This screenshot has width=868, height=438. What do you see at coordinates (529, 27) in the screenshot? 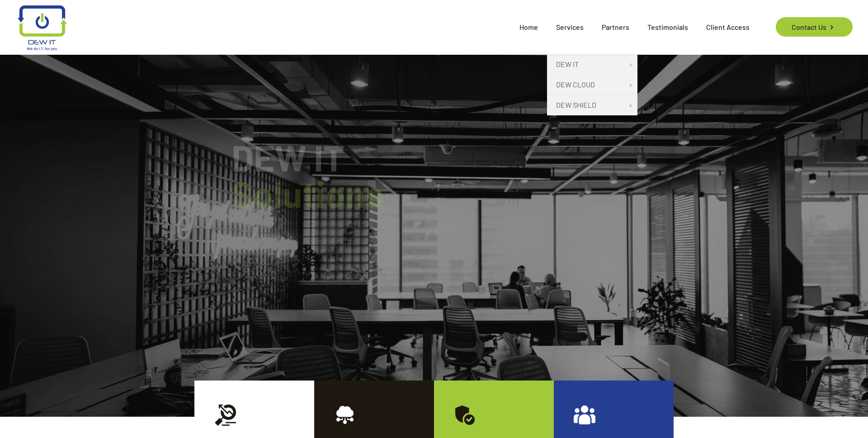
I see `span: Home` at bounding box center [529, 27].